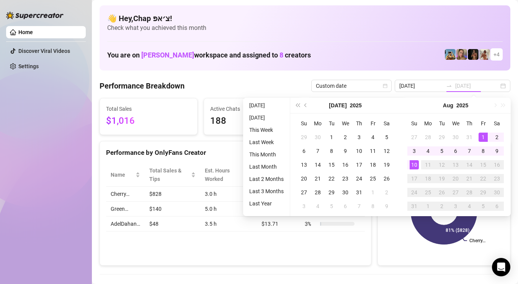  Describe the element at coordinates (428, 123) in the screenshot. I see `th: Mo` at that location.